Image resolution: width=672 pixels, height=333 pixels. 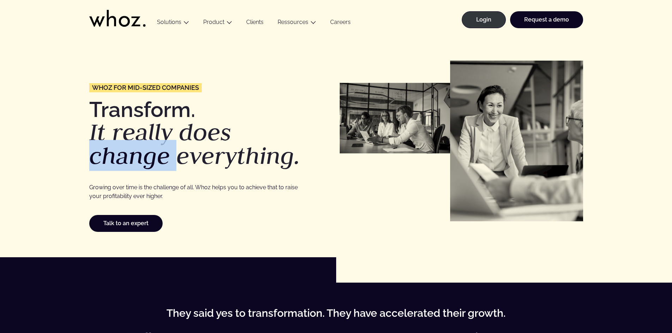 I want to click on em: change everything., so click(x=195, y=156).